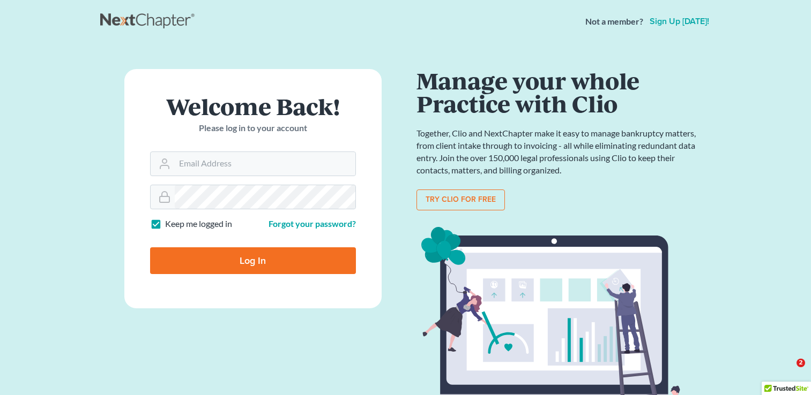 The height and width of the screenshot is (395, 811). Describe the element at coordinates (253, 261) in the screenshot. I see `input: Log In` at that location.